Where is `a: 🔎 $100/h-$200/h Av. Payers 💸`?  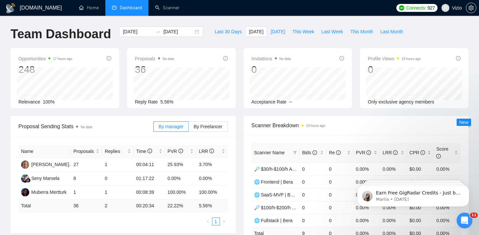 a: 🔎 $100/h-$200/h Av. Payers 💸 is located at coordinates (288, 208).